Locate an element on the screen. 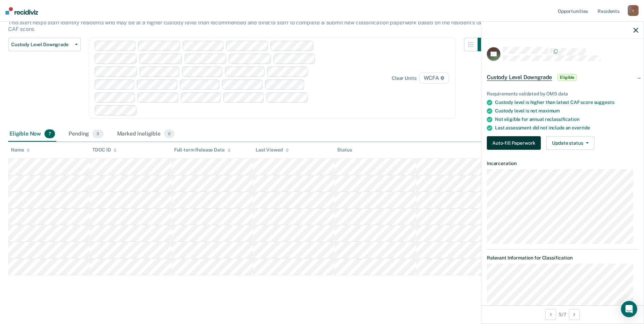 The image size is (644, 324). span: 0 is located at coordinates (169, 134).